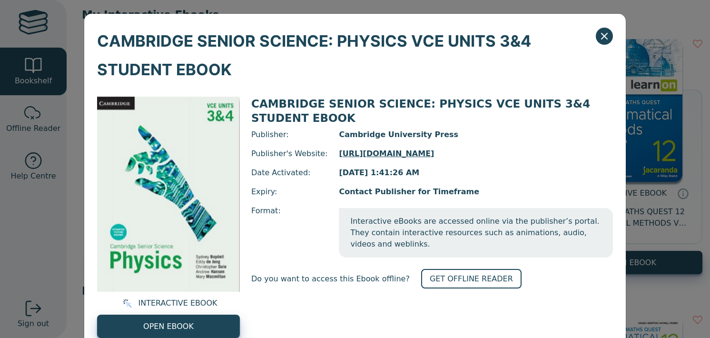  Describe the element at coordinates (169, 327) in the screenshot. I see `span: OPEN EBOOK` at that location.